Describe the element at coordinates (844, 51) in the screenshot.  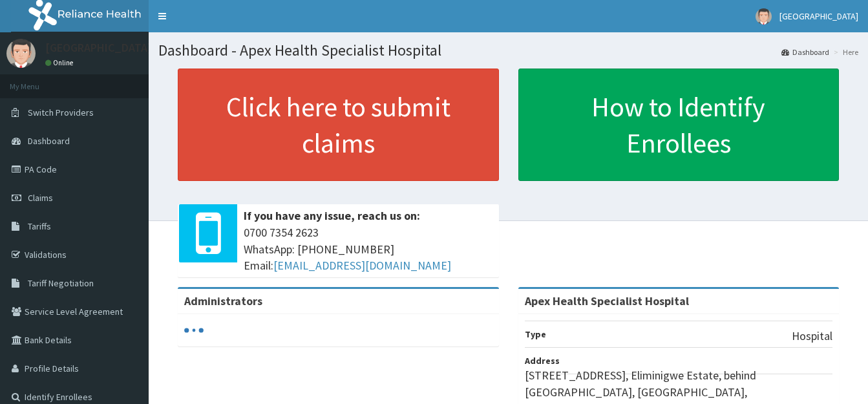
I see `li: Here` at that location.